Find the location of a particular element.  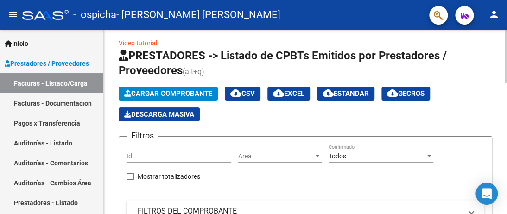

button: Cargar Comprobante is located at coordinates (168, 94).